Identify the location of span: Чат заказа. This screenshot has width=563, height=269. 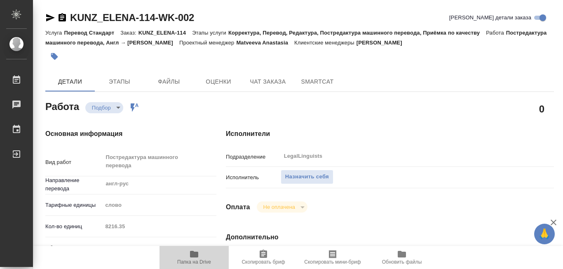
(268, 82).